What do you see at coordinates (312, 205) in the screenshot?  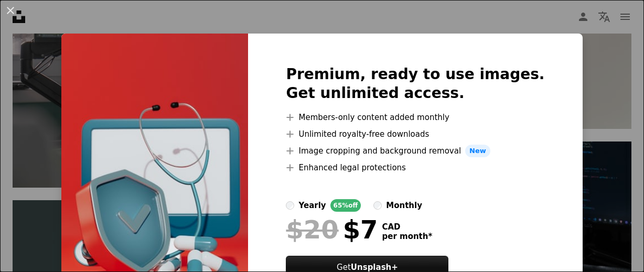 I see `div: yearly` at bounding box center [312, 205].